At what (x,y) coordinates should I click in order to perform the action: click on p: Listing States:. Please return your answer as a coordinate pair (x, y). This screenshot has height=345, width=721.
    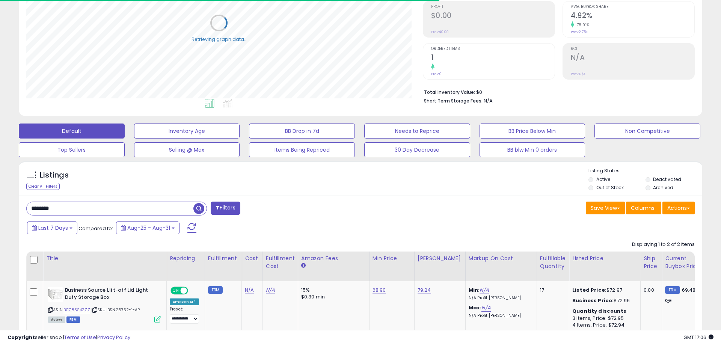
    Looking at the image, I should click on (645, 171).